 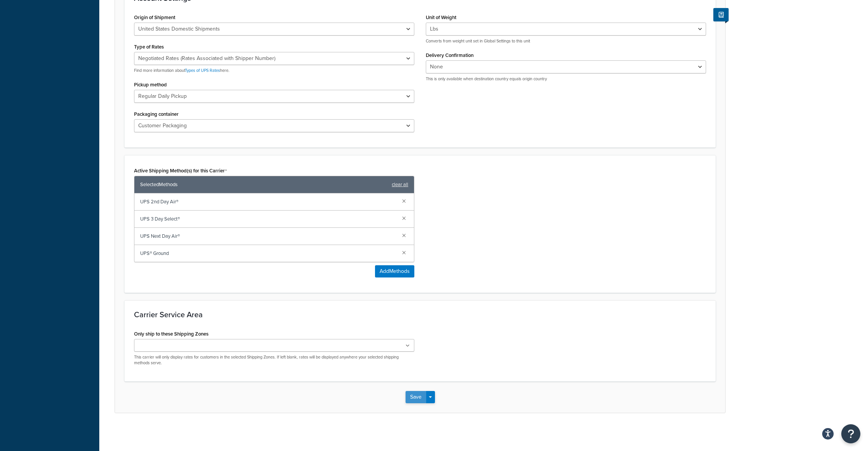 I want to click on label: Active Shipping Method(s) for this Carrier, so click(x=180, y=171).